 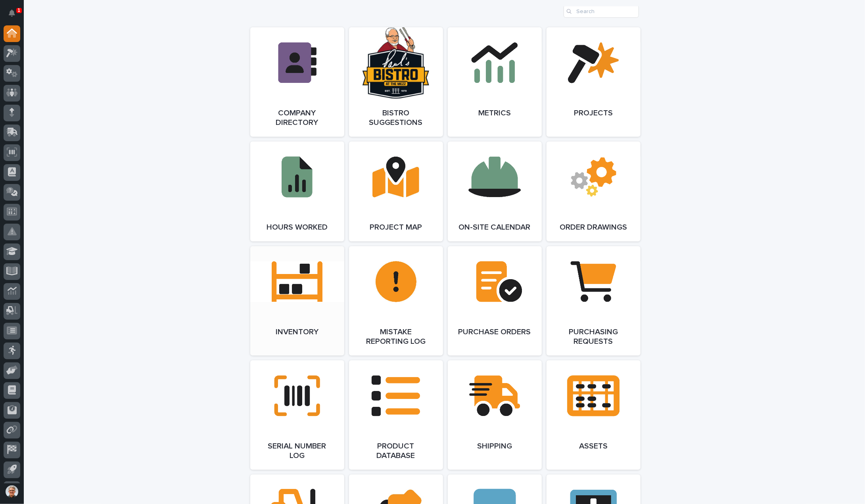 I want to click on a: Company Directory, so click(x=297, y=82).